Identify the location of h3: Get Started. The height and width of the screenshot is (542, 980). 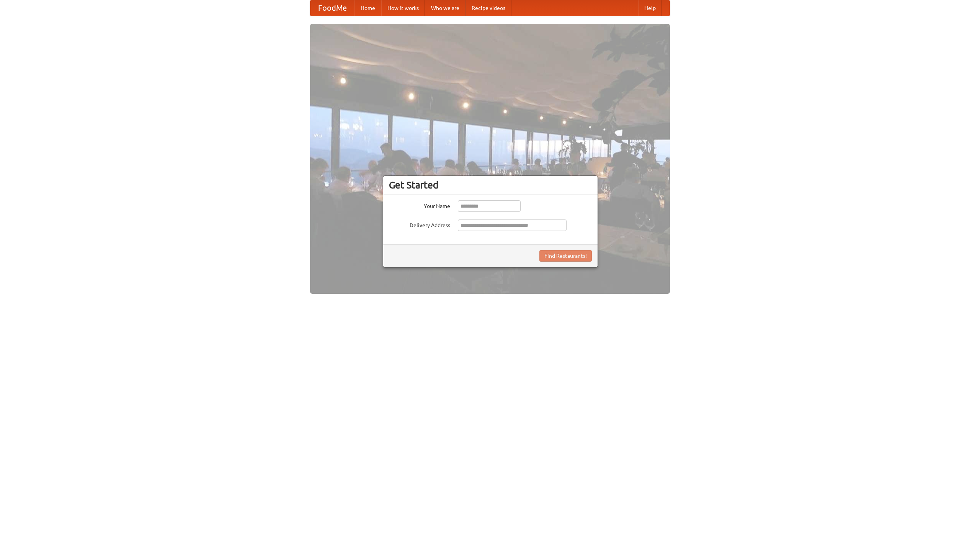
(490, 185).